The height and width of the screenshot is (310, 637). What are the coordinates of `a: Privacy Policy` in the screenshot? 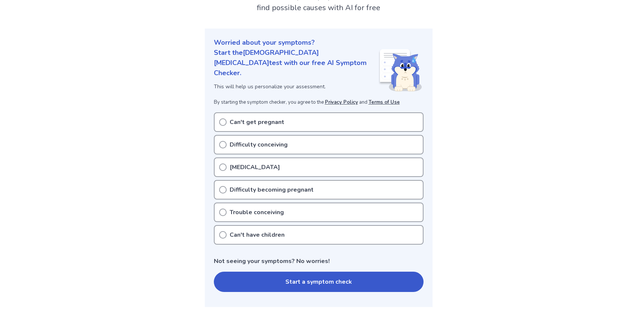 It's located at (341, 102).